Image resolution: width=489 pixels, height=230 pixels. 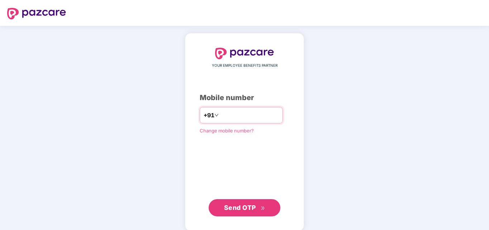 What do you see at coordinates (245, 208) in the screenshot?
I see `button: Send OTPdouble-right` at bounding box center [245, 208].